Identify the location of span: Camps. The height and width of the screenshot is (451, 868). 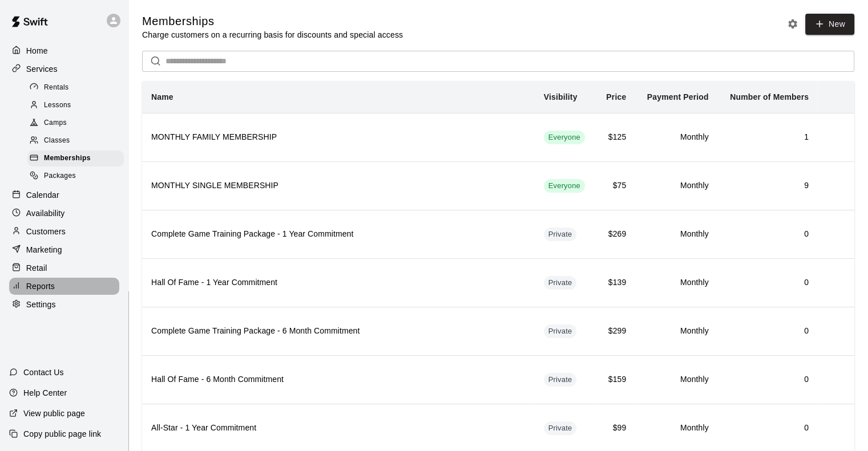
(55, 123).